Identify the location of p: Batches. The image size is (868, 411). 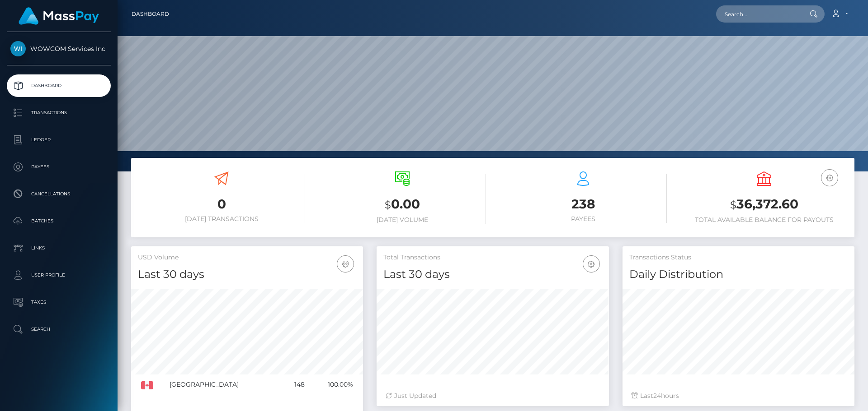
(59, 221).